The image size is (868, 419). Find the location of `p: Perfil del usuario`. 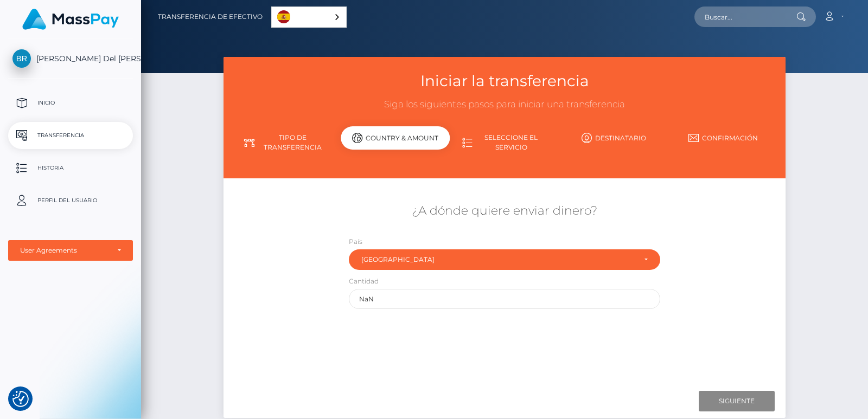

p: Perfil del usuario is located at coordinates (71, 201).